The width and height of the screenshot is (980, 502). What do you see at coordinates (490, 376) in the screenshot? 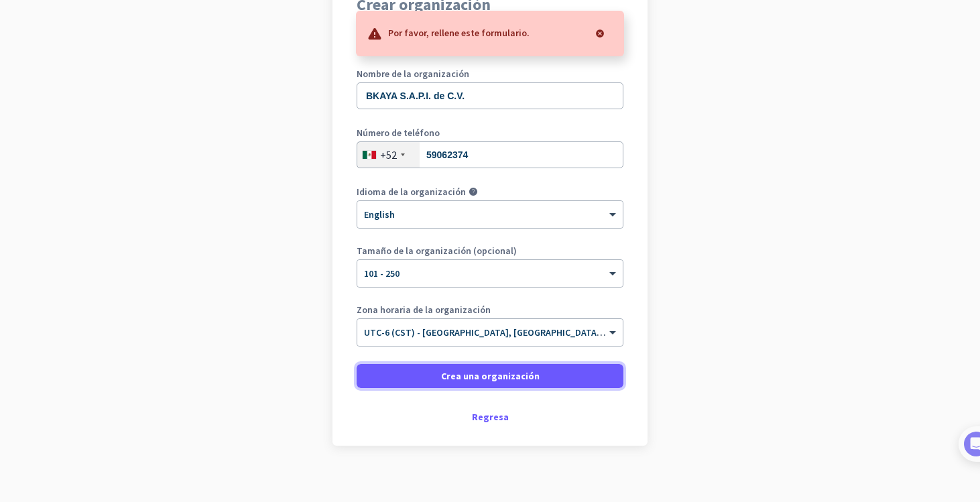
I see `span: Crea una organización` at bounding box center [490, 376].